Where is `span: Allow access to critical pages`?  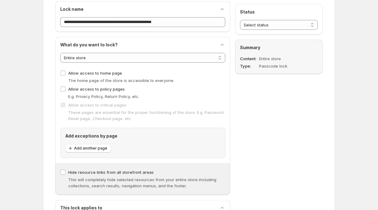 span: Allow access to critical pages is located at coordinates (97, 105).